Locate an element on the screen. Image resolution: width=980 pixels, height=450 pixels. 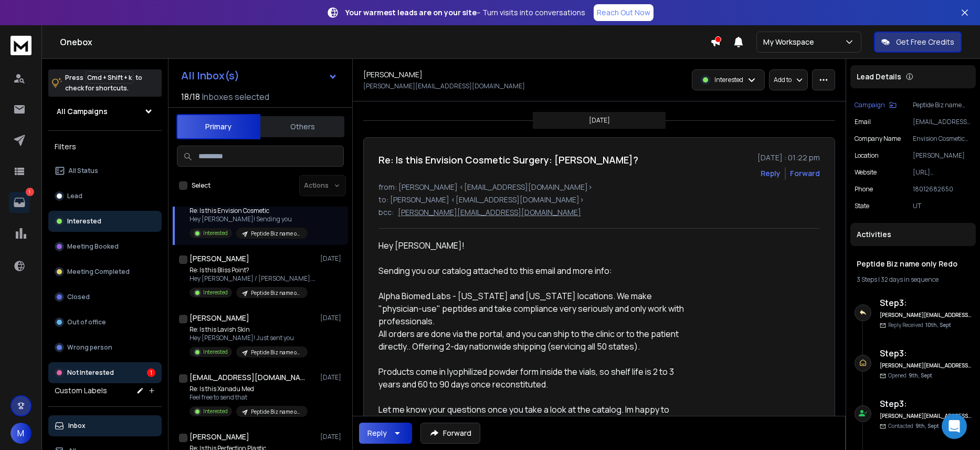
span: M is located at coordinates (21, 433).